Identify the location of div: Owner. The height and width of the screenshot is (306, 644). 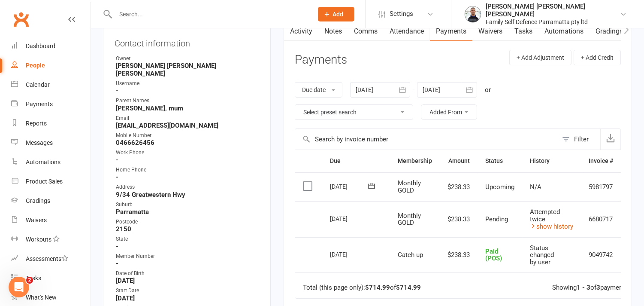
(187, 59).